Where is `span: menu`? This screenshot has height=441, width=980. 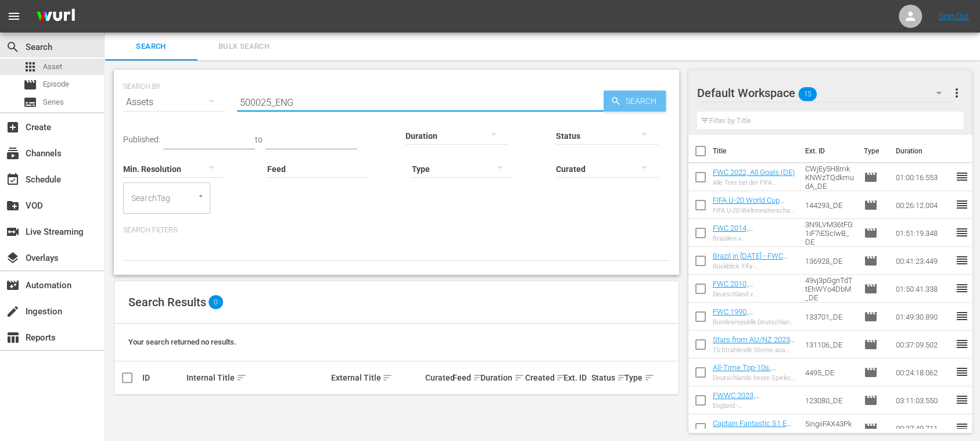
span: menu is located at coordinates (14, 16).